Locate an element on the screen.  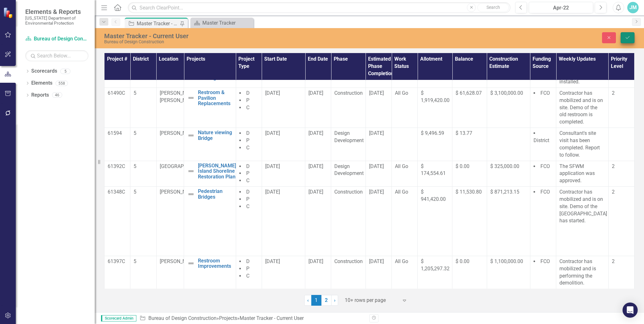
p: Consultant's site visit has been completed. Report to follow. is located at coordinates (582, 144).